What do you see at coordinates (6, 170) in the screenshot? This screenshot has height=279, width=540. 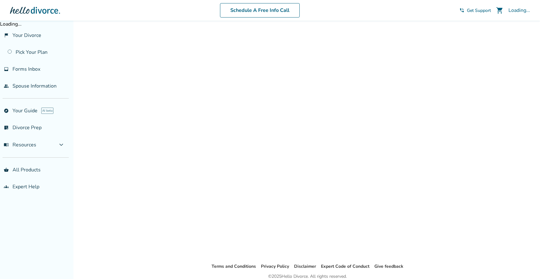 I see `span: shopping_basket` at bounding box center [6, 170].